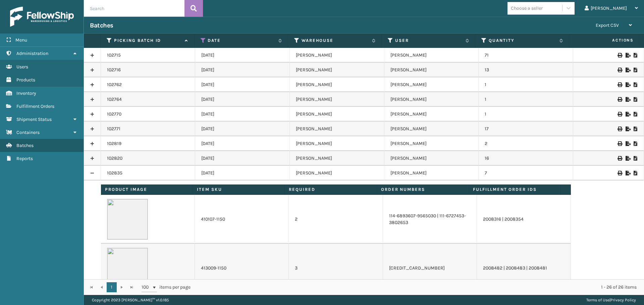 This screenshot has width=644, height=305. Describe the element at coordinates (26, 80) in the screenshot. I see `span: Products` at that location.